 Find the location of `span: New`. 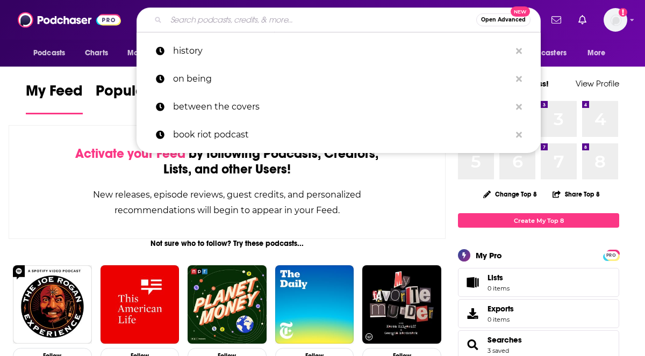

span: New is located at coordinates (520, 11).